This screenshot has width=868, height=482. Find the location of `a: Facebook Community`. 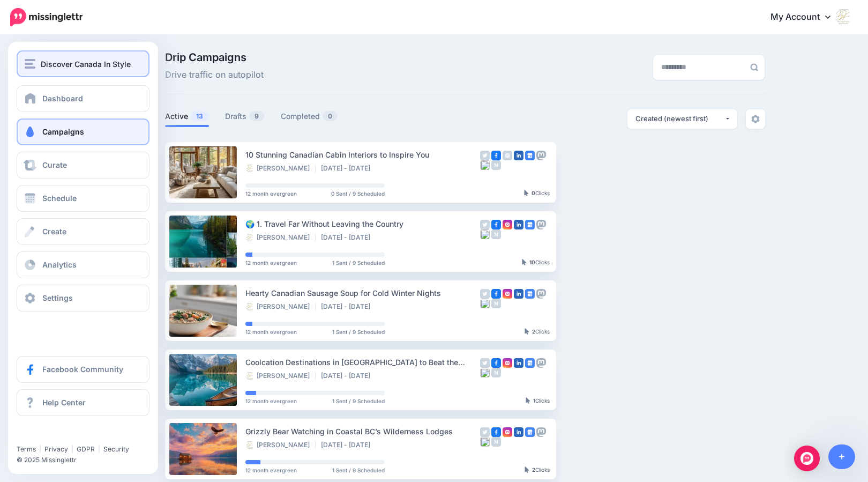

a: Facebook Community is located at coordinates (83, 370).